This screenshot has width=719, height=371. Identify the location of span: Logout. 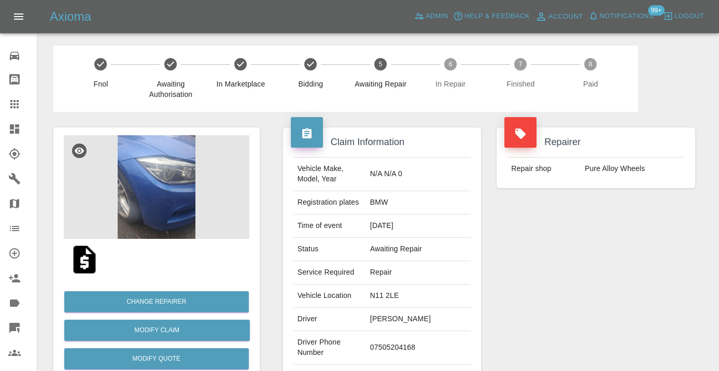
(689, 16).